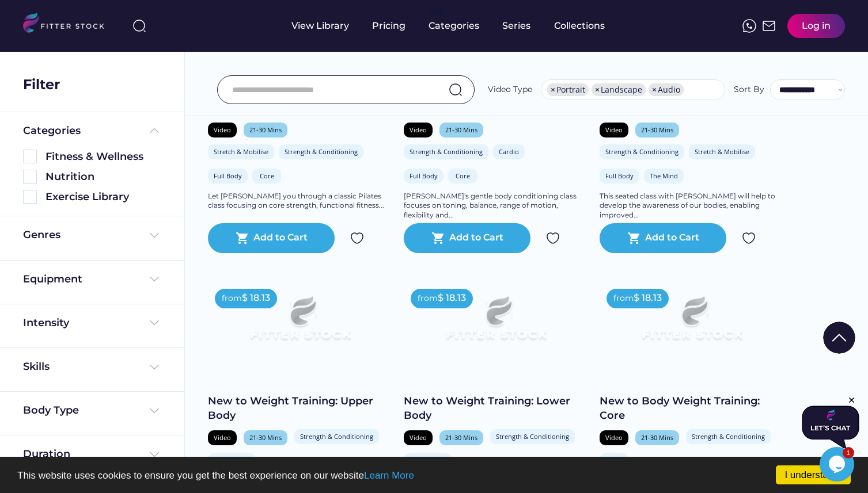  What do you see at coordinates (103, 157) in the screenshot?
I see `div: Fitness & Wellness` at bounding box center [103, 157].